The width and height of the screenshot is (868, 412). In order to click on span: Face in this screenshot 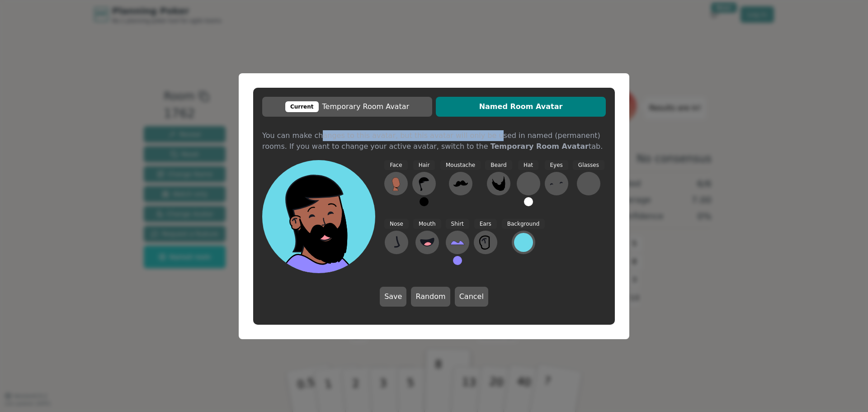, I will do `click(395, 165)`.